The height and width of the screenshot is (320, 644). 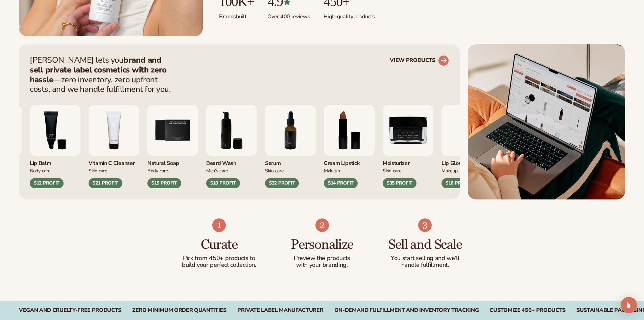 I want to click on img: Shopify Image 2, so click(x=546, y=121).